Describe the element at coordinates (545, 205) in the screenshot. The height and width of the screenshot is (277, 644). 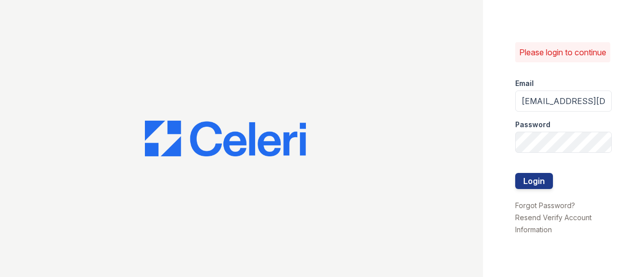
I see `a: Forgot Password?` at that location.